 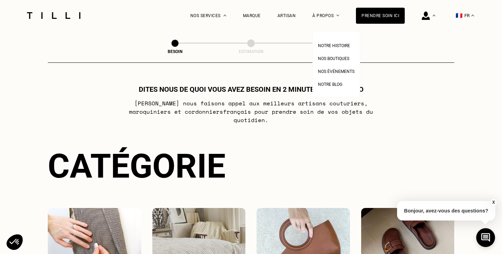 I want to click on a: Notre blog, so click(x=330, y=83).